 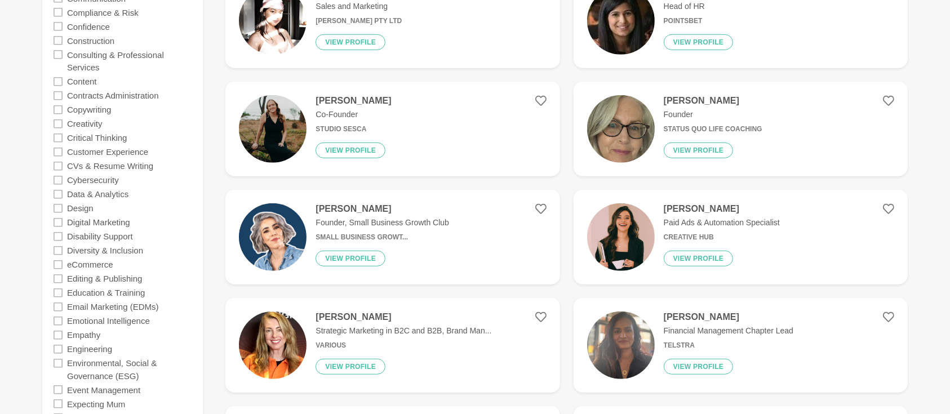 I want to click on p: Paid Ads & Automation Specialist, so click(x=722, y=223).